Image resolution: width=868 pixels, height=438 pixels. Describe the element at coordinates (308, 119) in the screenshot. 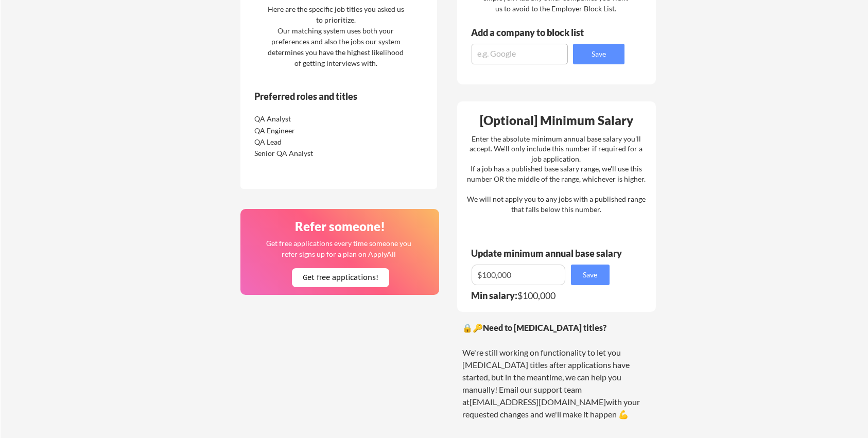

I see `div: QA Analyst` at that location.